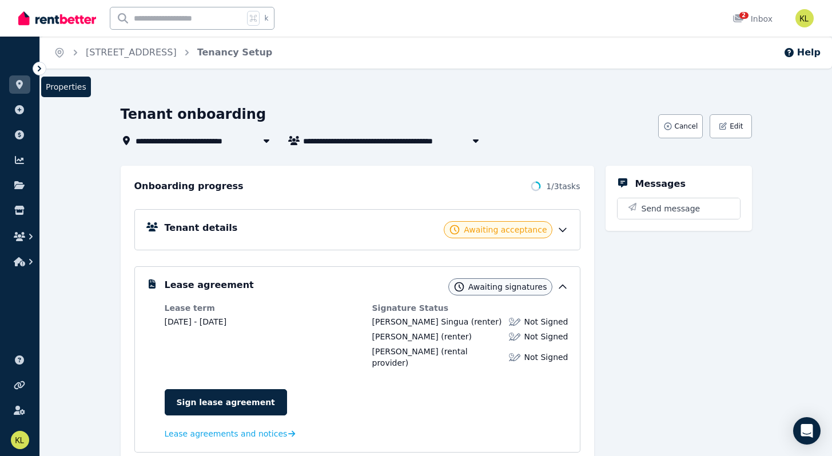  Describe the element at coordinates (189, 186) in the screenshot. I see `h2: Onboarding progress` at that location.